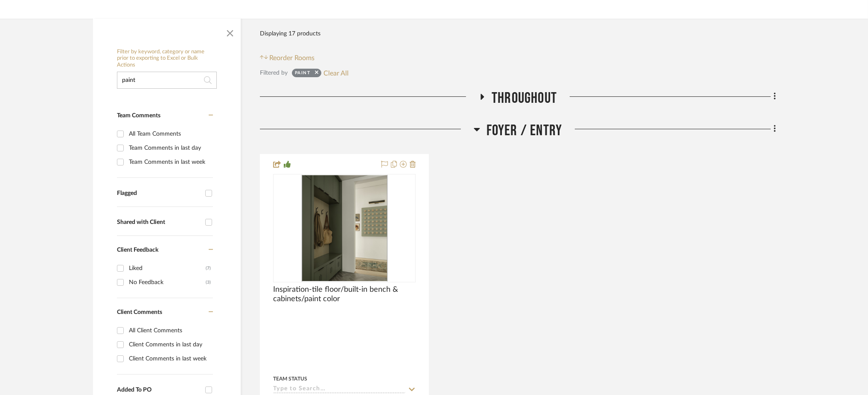 The height and width of the screenshot is (395, 868). I want to click on span: Client Comments, so click(140, 313).